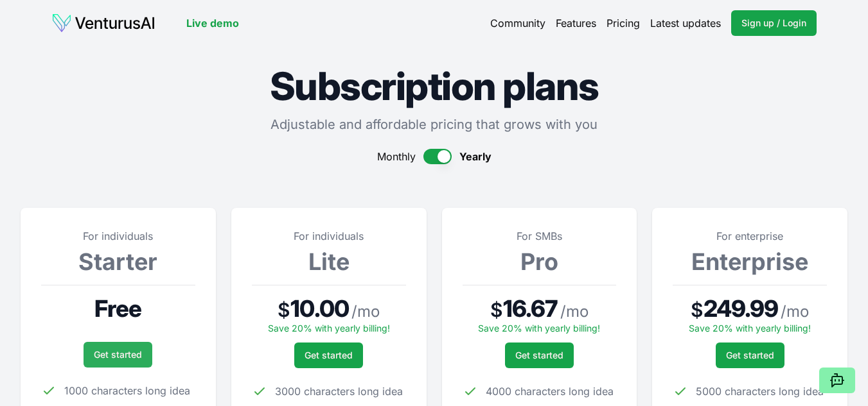  Describe the element at coordinates (686, 23) in the screenshot. I see `a: Latest updates` at that location.